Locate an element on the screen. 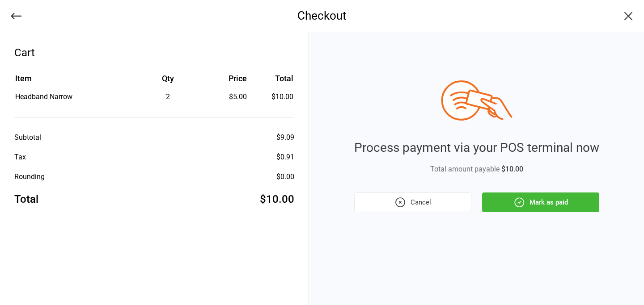 This screenshot has height=305, width=644. div: $9.09 is located at coordinates (286, 138).